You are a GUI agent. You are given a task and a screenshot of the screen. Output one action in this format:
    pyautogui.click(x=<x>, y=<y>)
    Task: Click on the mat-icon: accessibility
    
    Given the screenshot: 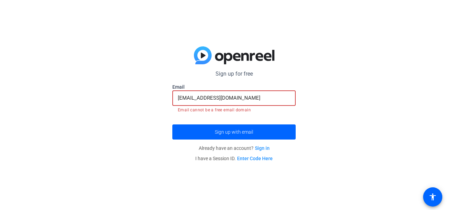 What is the action you would take?
    pyautogui.click(x=433, y=196)
    